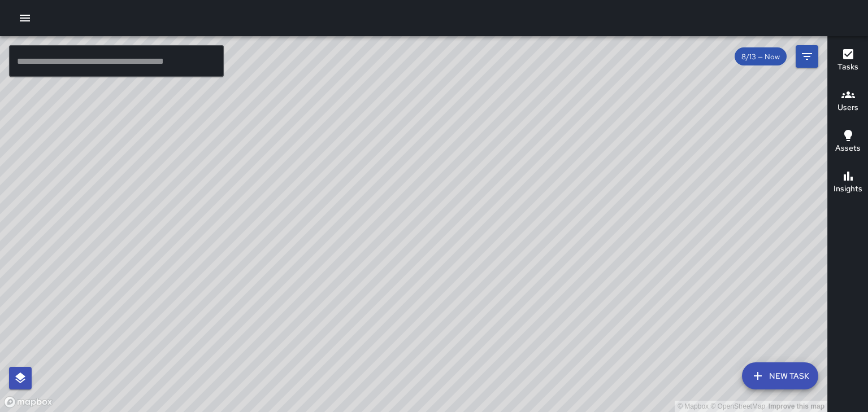  I want to click on button: Insights, so click(848, 183).